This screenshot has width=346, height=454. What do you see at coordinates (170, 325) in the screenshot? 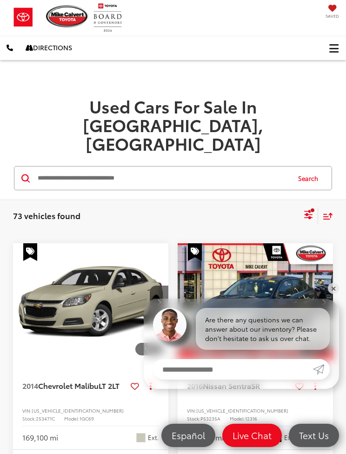
I see `img: Agent profile photo` at bounding box center [170, 325].